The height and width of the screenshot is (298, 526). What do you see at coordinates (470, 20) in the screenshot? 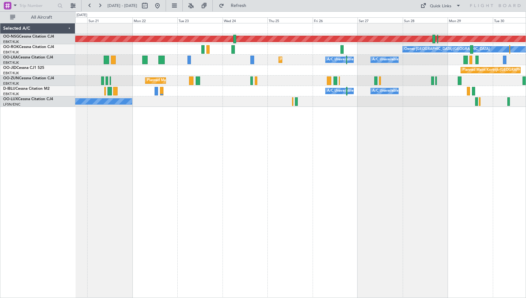
I see `div: Mon 29` at bounding box center [470, 20].